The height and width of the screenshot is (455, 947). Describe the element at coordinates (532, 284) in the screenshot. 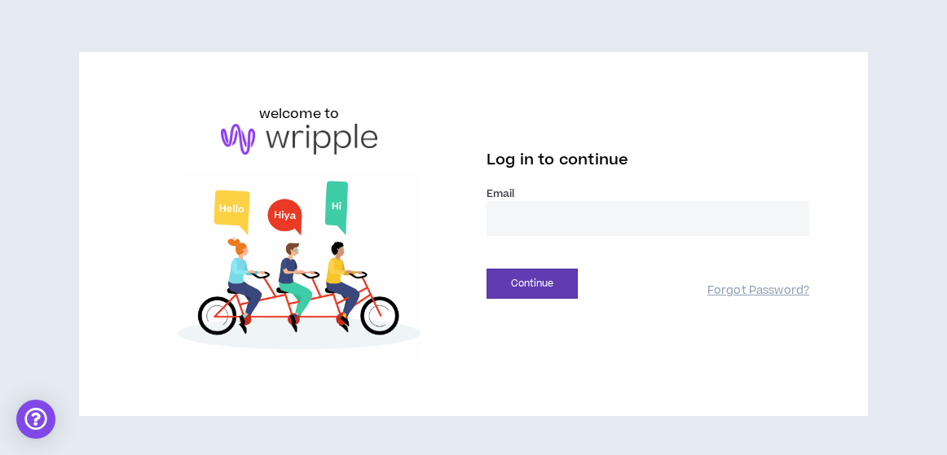

I see `button: Continue` at that location.